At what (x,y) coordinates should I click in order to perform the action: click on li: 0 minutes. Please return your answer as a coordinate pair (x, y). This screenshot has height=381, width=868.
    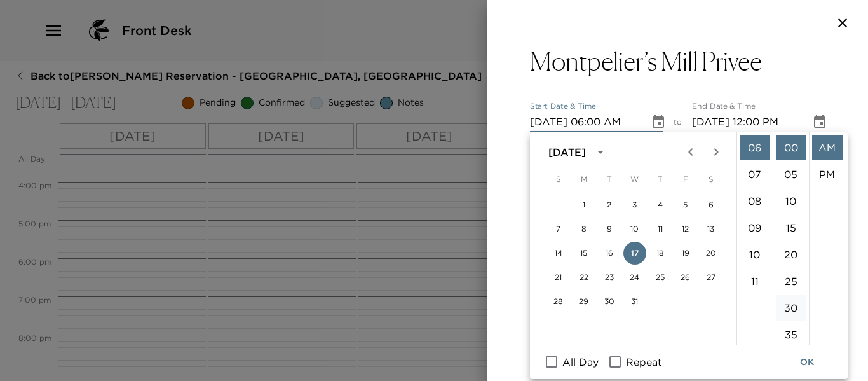
    Looking at the image, I should click on (791, 148).